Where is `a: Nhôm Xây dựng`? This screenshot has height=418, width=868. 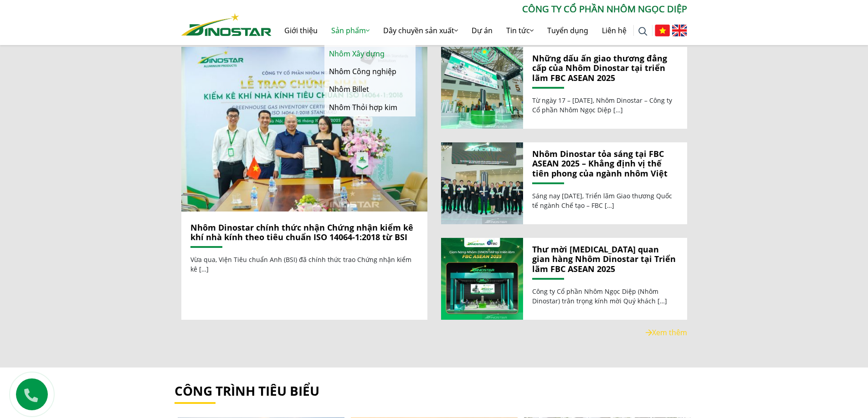 a: Nhôm Xây dựng is located at coordinates (370, 54).